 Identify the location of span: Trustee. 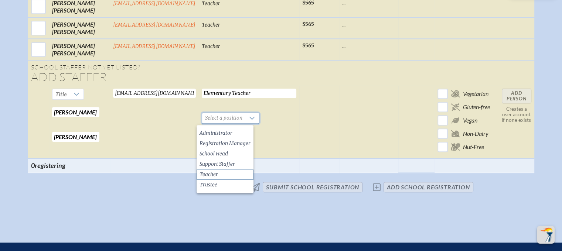
(208, 185).